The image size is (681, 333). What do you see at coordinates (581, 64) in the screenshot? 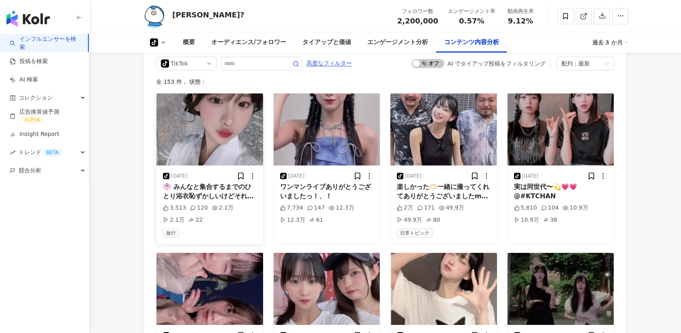
I see `div: 配列：最新` at bounding box center [581, 64].